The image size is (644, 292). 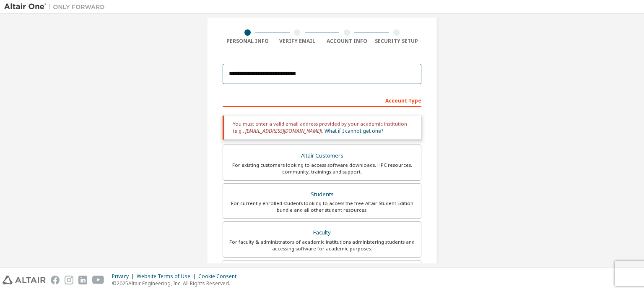 I want to click on div: Account Type, so click(x=322, y=100).